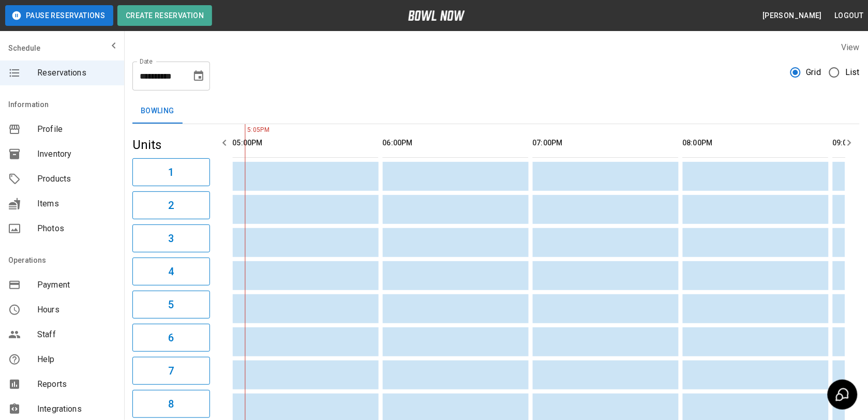 The height and width of the screenshot is (420, 868). Describe the element at coordinates (171, 172) in the screenshot. I see `button: 1` at that location.